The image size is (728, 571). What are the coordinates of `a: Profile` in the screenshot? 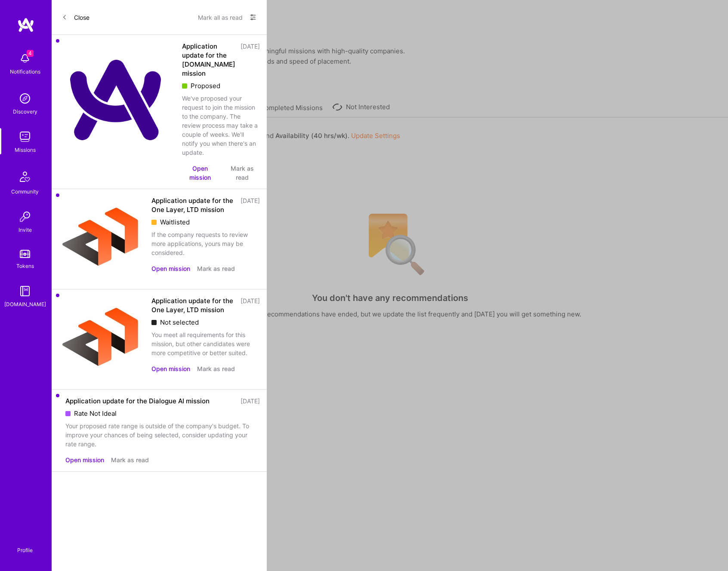 It's located at (25, 545).